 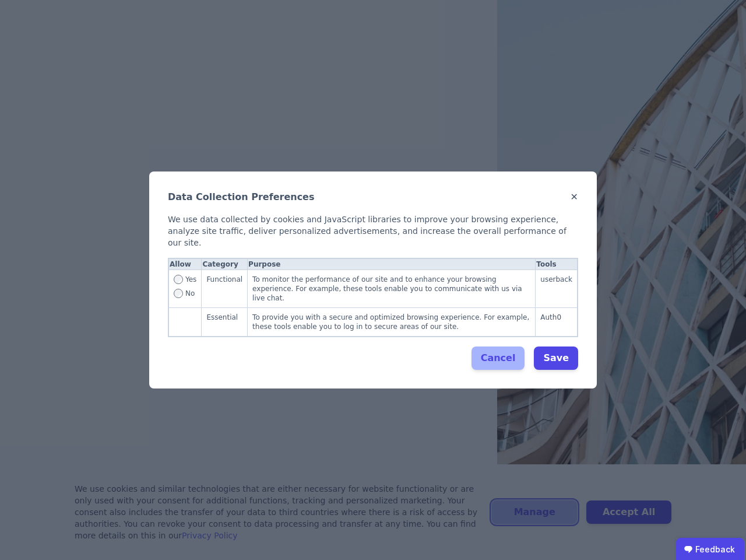 What do you see at coordinates (392, 289) in the screenshot?
I see `td: To monitor the performance of our site and to enhance your browsing experience. For example, thes...` at bounding box center [392, 289].